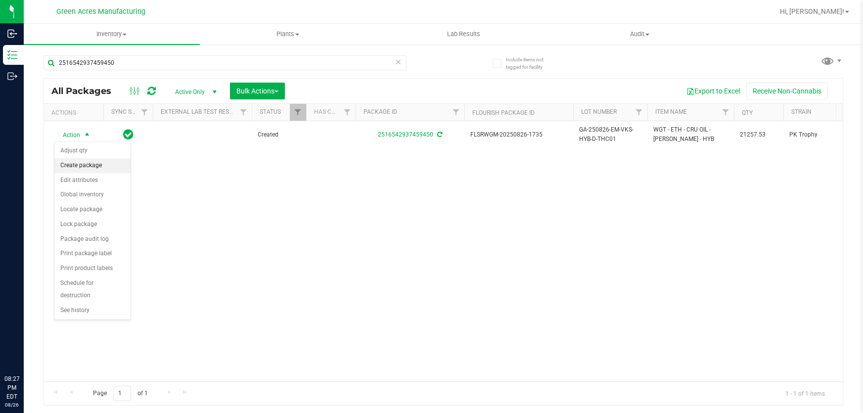 This screenshot has height=413, width=863. What do you see at coordinates (463, 34) in the screenshot?
I see `a: Lab Results` at bounding box center [463, 34].